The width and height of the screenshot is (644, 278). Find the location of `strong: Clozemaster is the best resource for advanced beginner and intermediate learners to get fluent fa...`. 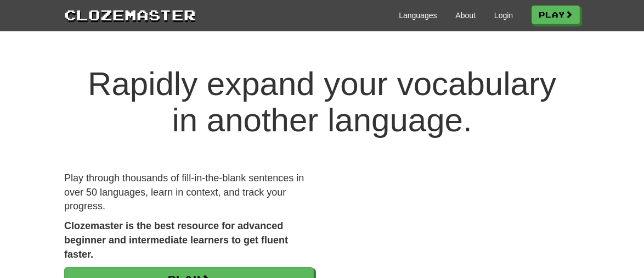

strong: Clozemaster is the best resource for advanced beginner and intermediate learners to get fluent fa... is located at coordinates (176, 239).